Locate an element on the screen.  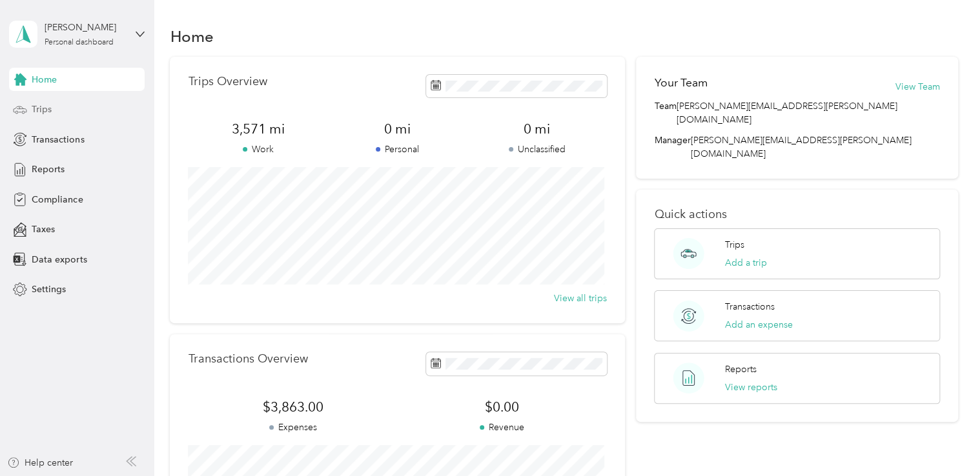
p: Unclassified is located at coordinates (537, 149).